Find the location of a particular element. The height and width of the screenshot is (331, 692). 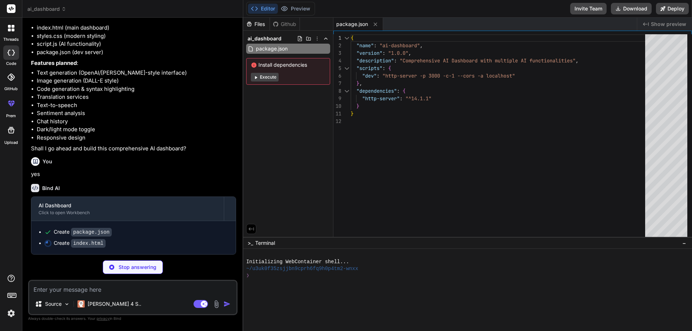

span: "dependencies" is located at coordinates (377, 91).